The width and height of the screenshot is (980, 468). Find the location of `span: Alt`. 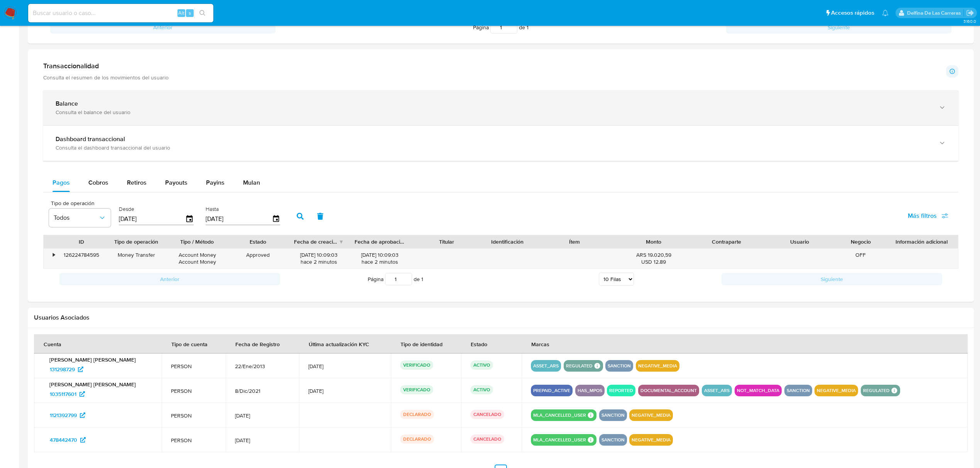

span: Alt is located at coordinates (181, 13).